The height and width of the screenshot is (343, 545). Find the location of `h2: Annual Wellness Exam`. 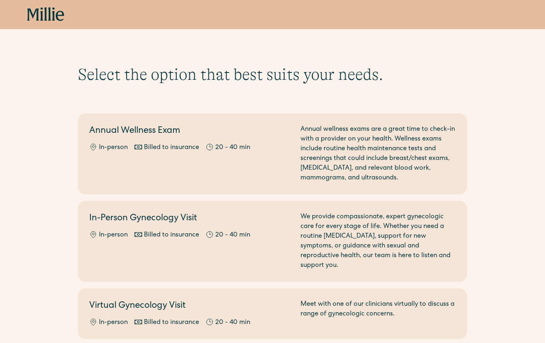

h2: Annual Wellness Exam is located at coordinates (190, 131).